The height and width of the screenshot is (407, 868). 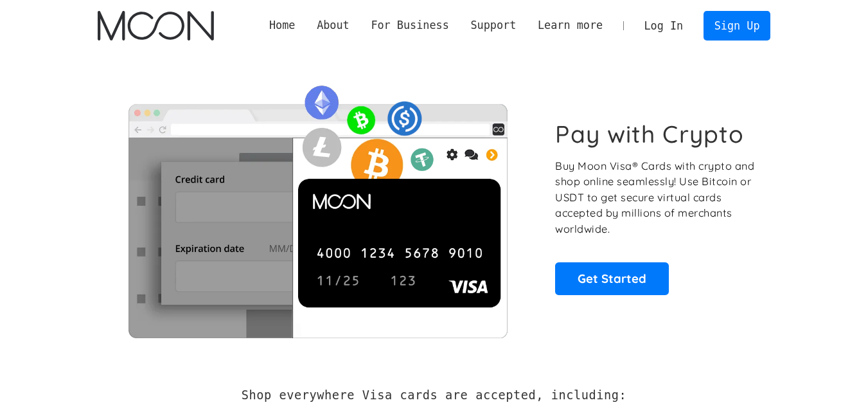 I want to click on div: Support, so click(x=493, y=25).